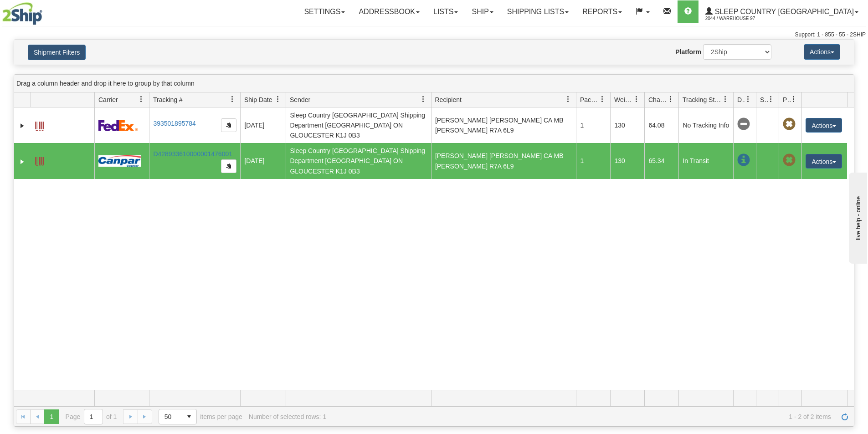  Describe the element at coordinates (232, 99) in the screenshot. I see `a: Tracking # filter column settings` at that location.